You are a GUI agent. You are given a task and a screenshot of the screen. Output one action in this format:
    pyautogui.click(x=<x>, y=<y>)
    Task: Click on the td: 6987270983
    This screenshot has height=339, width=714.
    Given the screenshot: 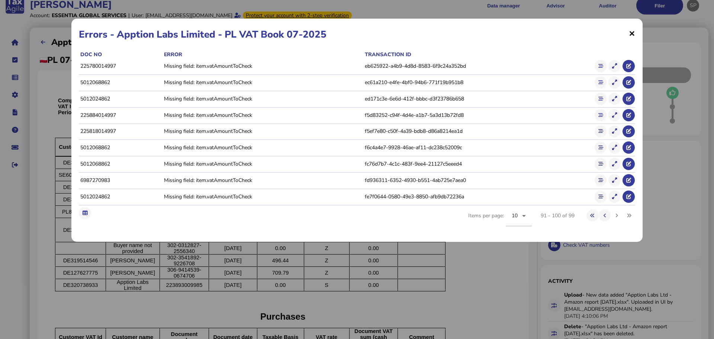 What is the action you would take?
    pyautogui.click(x=120, y=180)
    